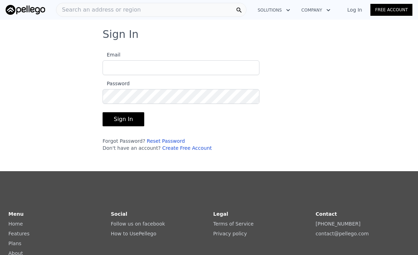  I want to click on a: Follow us on facebook, so click(138, 223).